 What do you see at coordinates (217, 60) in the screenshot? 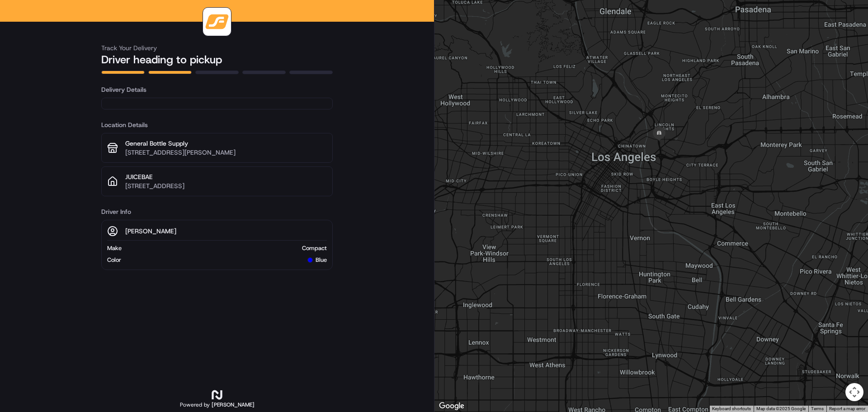
I see `h2: Driver heading to pickup` at bounding box center [217, 60].